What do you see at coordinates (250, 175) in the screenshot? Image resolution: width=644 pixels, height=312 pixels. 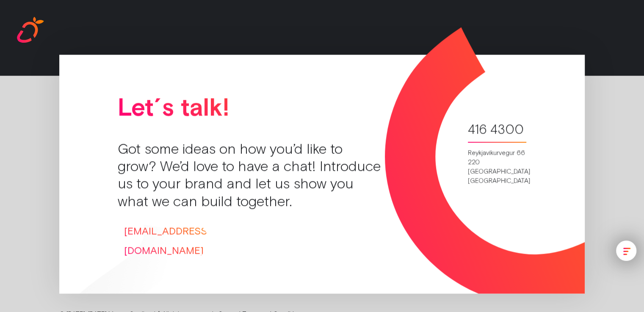 I see `div: Got some ideas on how you’d like to grow? We’d love to have a chat! Introduce us to your brand an...` at bounding box center [250, 175].